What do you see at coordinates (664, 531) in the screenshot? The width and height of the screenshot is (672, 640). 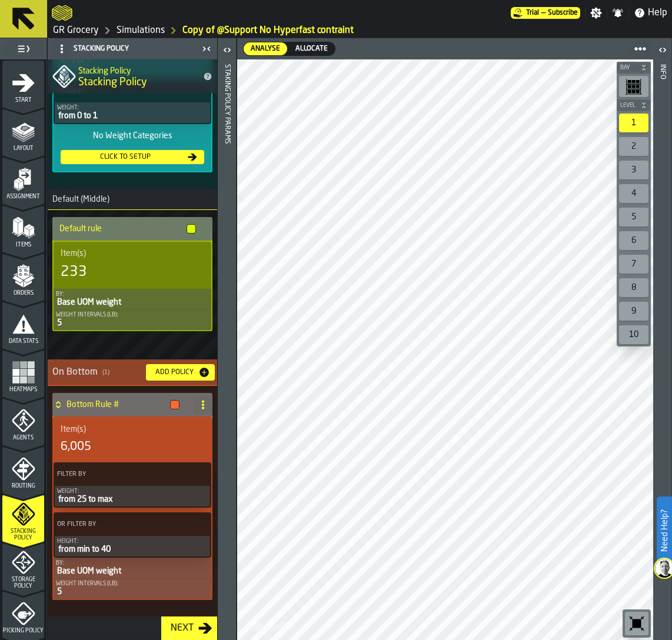 I see `label: Need Help?` at bounding box center [664, 531].